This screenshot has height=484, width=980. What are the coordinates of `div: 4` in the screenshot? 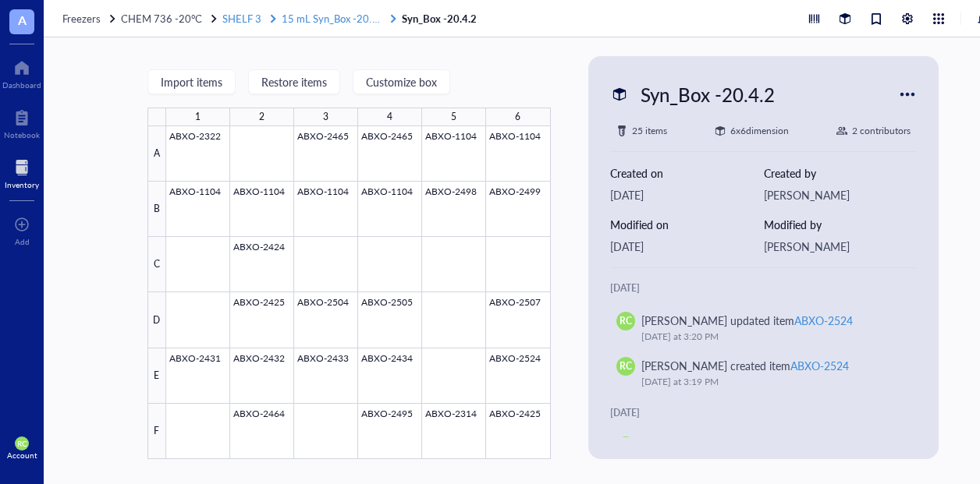 It's located at (389, 117).